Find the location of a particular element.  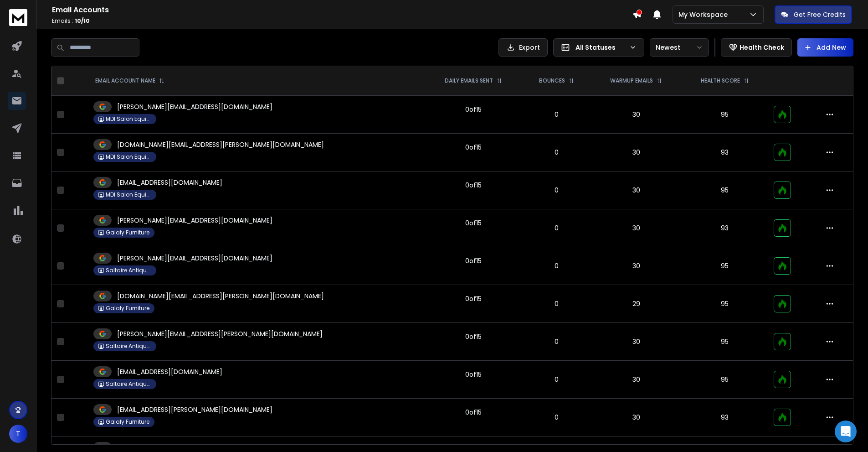

h1: Email Accounts is located at coordinates (342, 10).